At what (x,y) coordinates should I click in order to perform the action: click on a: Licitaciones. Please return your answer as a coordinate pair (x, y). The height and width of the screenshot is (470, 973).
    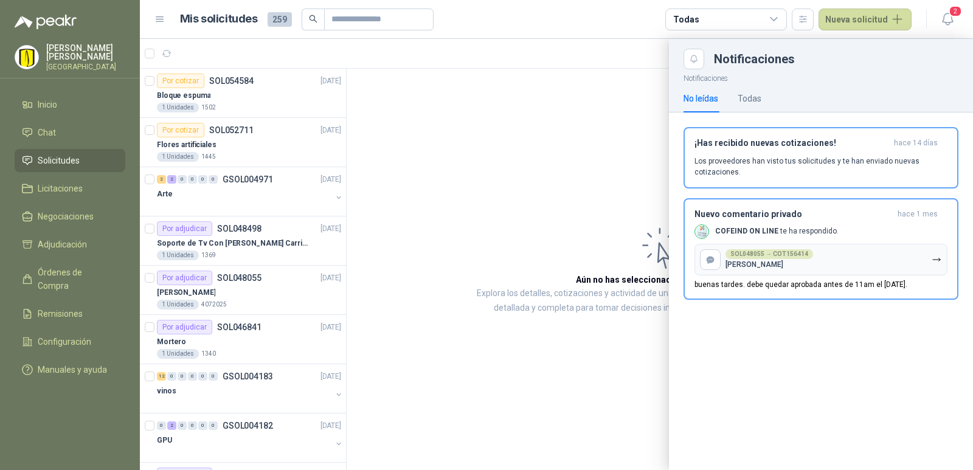
    Looking at the image, I should click on (70, 188).